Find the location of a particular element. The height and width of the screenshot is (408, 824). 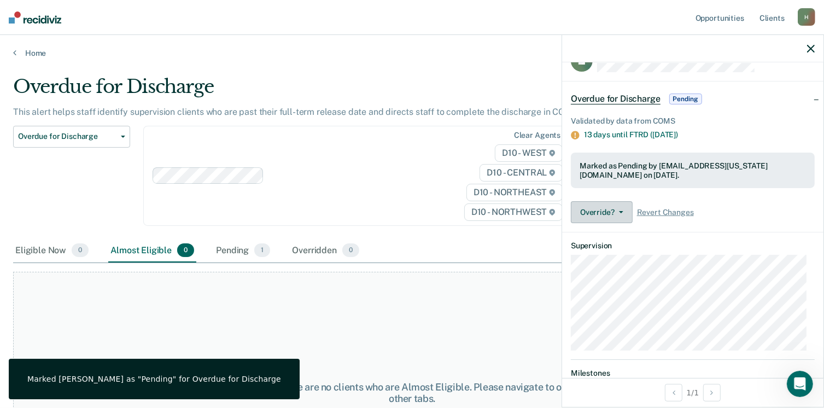

img: Recidiviz is located at coordinates (35, 18).